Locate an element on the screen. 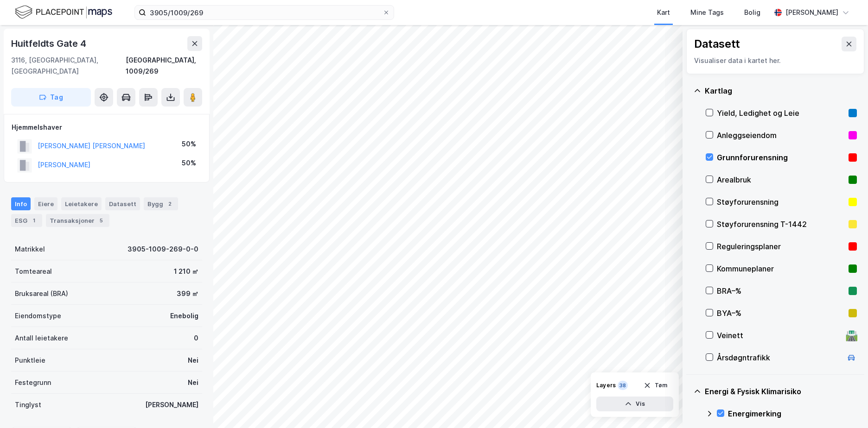  div: 2 is located at coordinates (170, 204).